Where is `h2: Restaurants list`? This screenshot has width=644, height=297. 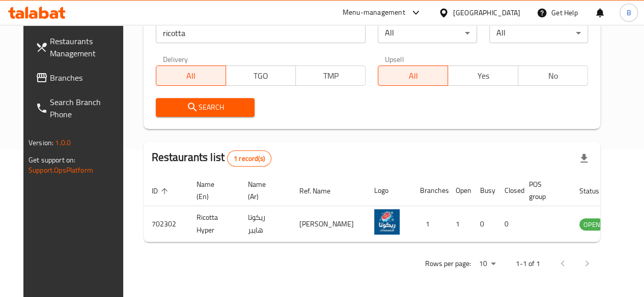
h2: Restaurants list is located at coordinates (211, 158).